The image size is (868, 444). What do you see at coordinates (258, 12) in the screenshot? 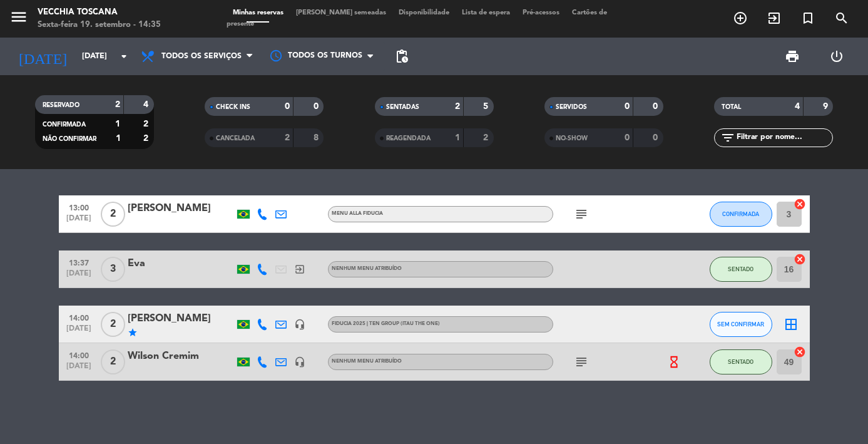
I see `span: Minhas reservas` at bounding box center [258, 12].